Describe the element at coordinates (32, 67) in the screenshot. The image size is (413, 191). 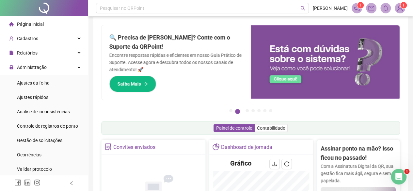
I see `span: Administração` at that location.